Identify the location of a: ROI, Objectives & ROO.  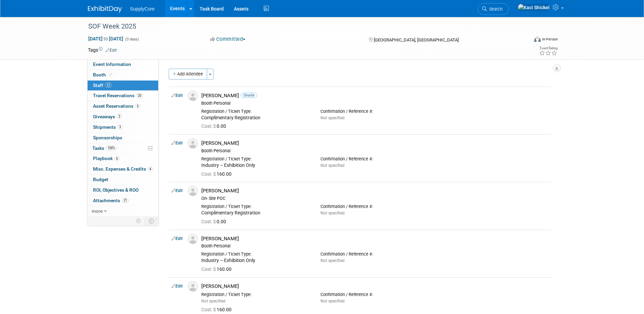
(123, 190).